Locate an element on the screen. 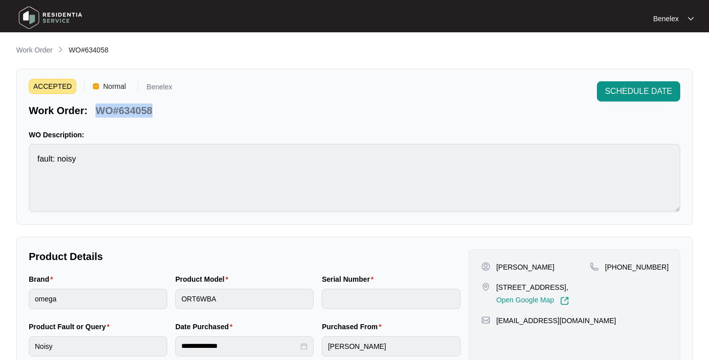  span: SCHEDULE DATE is located at coordinates (639, 91).